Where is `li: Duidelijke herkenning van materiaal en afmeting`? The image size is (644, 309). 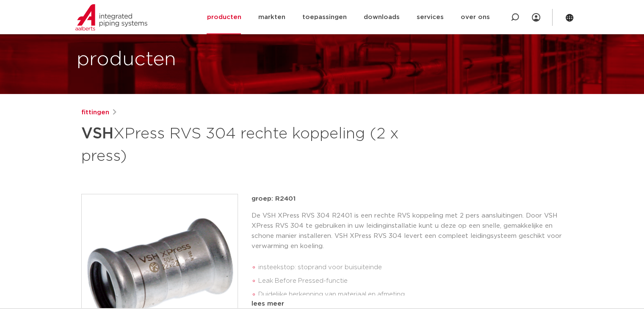 li: Duidelijke herkenning van materiaal en afmeting is located at coordinates (411, 295).